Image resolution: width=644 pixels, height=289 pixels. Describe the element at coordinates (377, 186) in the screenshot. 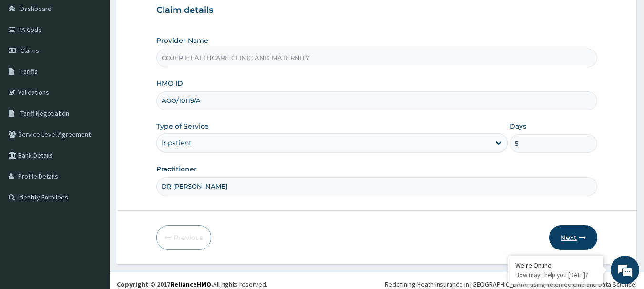

I see `input: Enter Name` at that location.